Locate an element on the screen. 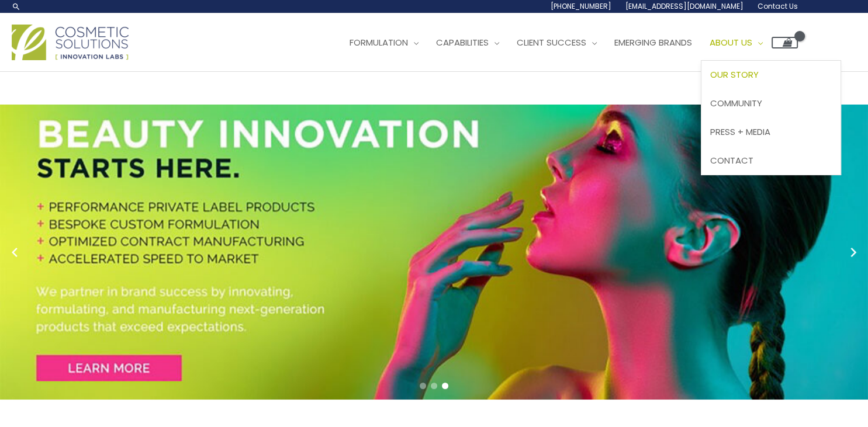 This screenshot has height=427, width=868. img: Cosmetic Solutions Logo is located at coordinates (70, 42).